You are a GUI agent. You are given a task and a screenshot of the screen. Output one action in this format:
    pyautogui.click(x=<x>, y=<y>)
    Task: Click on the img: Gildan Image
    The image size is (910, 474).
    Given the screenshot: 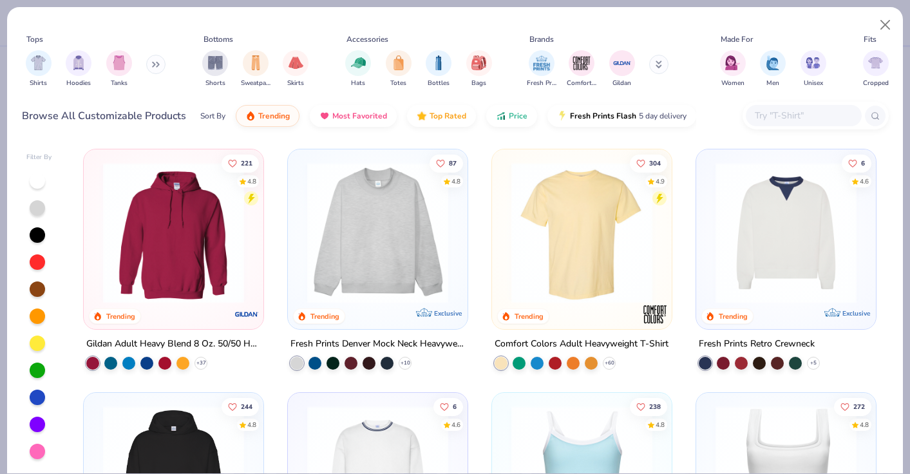 What is the action you would take?
    pyautogui.click(x=622, y=63)
    